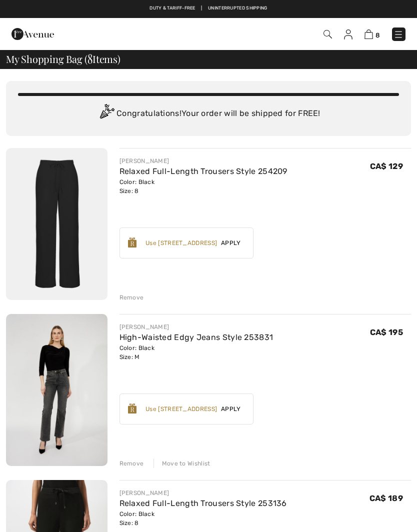  I want to click on img: 1ère Avenue, so click(32, 34).